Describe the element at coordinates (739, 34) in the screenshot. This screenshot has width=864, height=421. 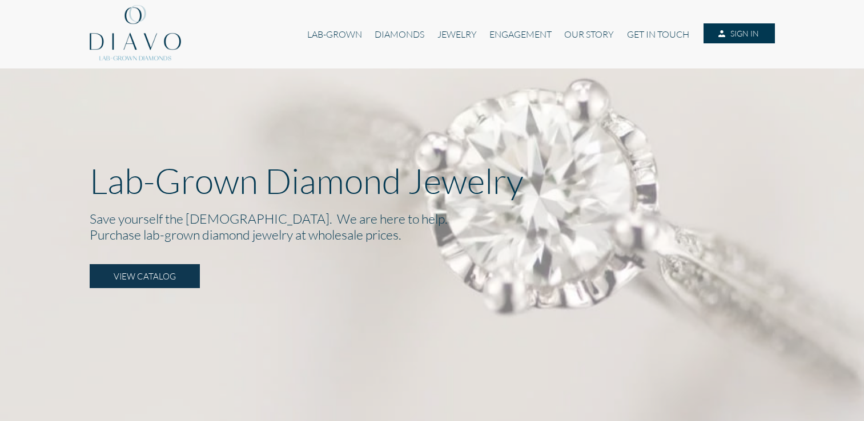
I see `a: SIGN IN` at that location.